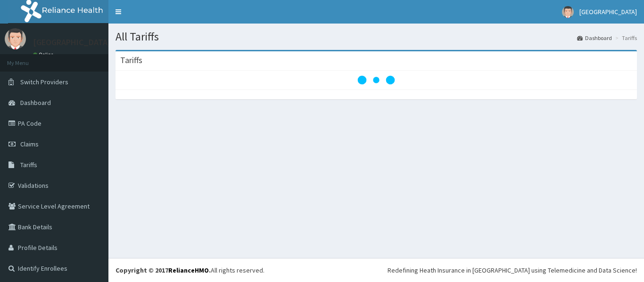  I want to click on a: Online, so click(44, 55).